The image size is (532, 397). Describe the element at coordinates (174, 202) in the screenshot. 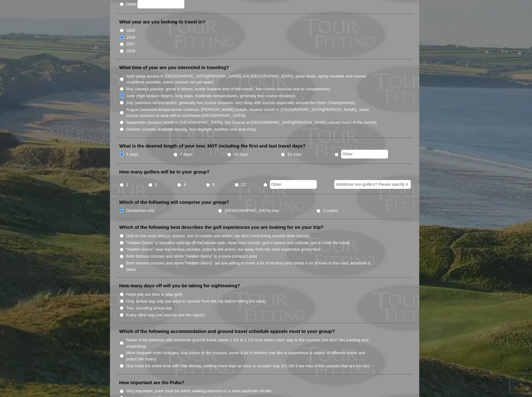

I see `label: Which of the following will comprise your group?` at that location.